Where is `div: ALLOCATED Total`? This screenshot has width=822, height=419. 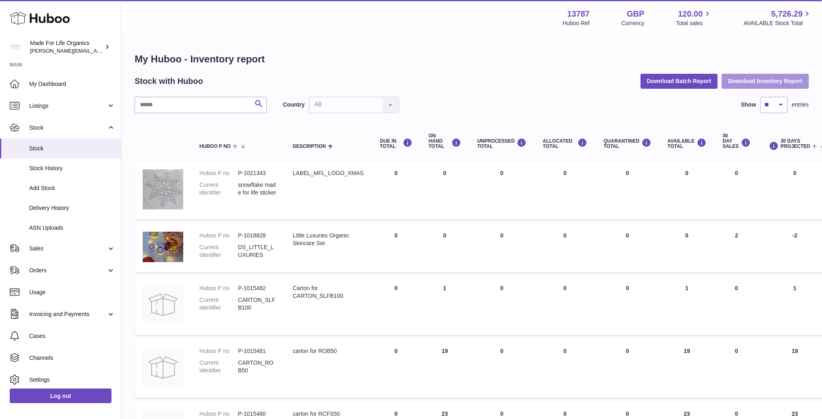 div: ALLOCATED Total is located at coordinates (565, 144).